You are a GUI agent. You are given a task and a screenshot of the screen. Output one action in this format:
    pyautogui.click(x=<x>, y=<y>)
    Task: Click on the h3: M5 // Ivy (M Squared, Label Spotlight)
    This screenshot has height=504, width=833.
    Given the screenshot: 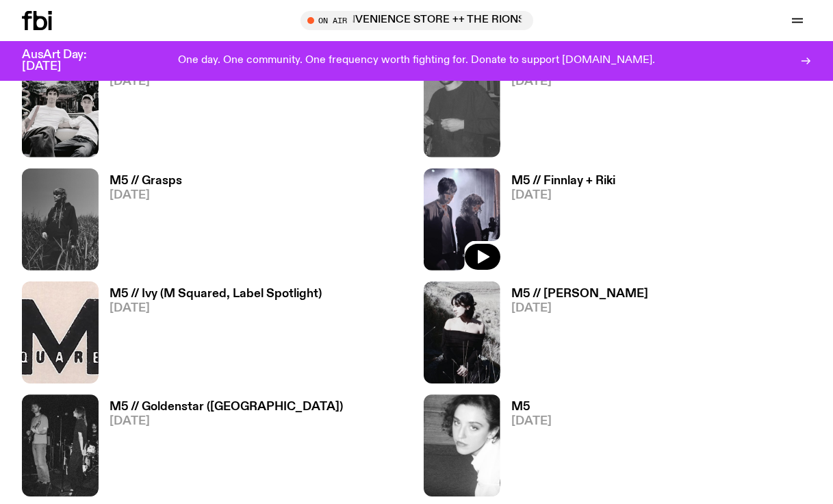 What is the action you would take?
    pyautogui.click(x=216, y=293)
    